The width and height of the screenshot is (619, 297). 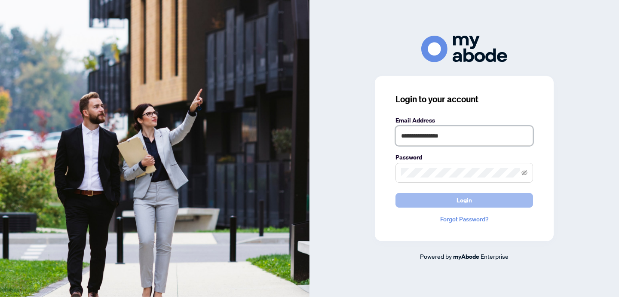 I want to click on h3: Login to your account, so click(x=464, y=99).